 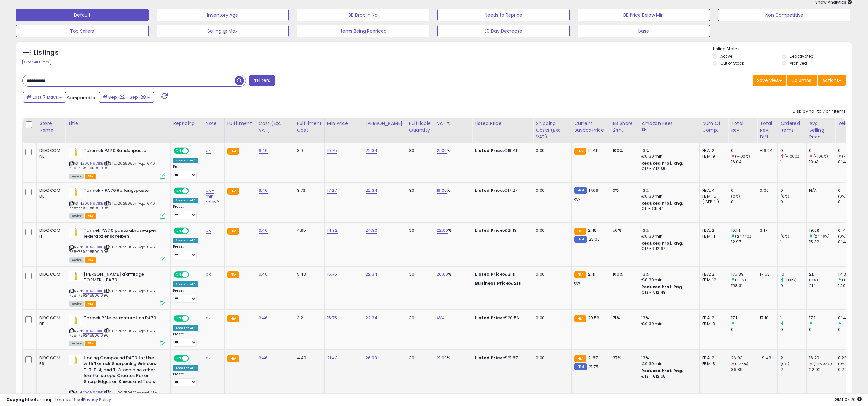 What do you see at coordinates (766, 318) in the screenshot?
I see `div: 17.10` at bounding box center [766, 318].